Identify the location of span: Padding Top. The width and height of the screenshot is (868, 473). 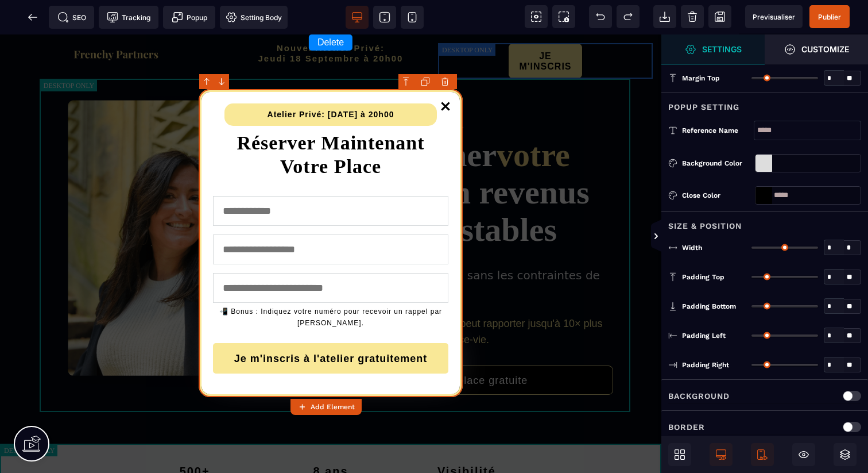
(703, 277).